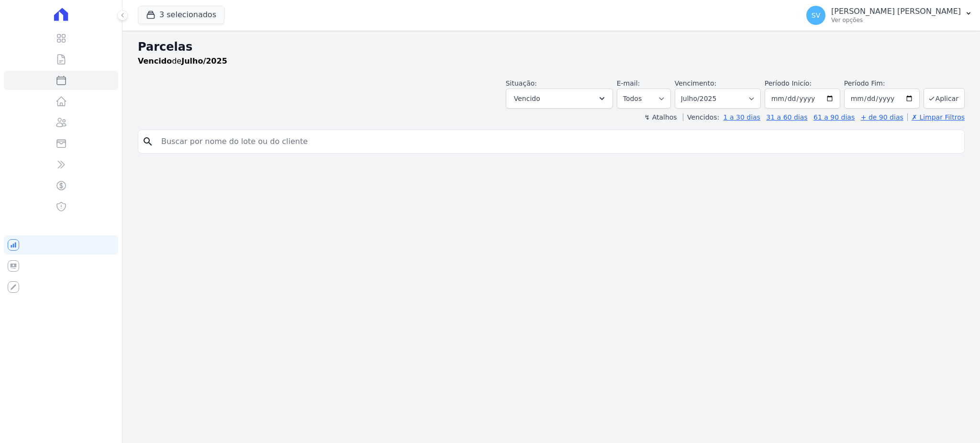 The image size is (980, 443). Describe the element at coordinates (741, 117) in the screenshot. I see `a: 1 a 30 dias` at that location.